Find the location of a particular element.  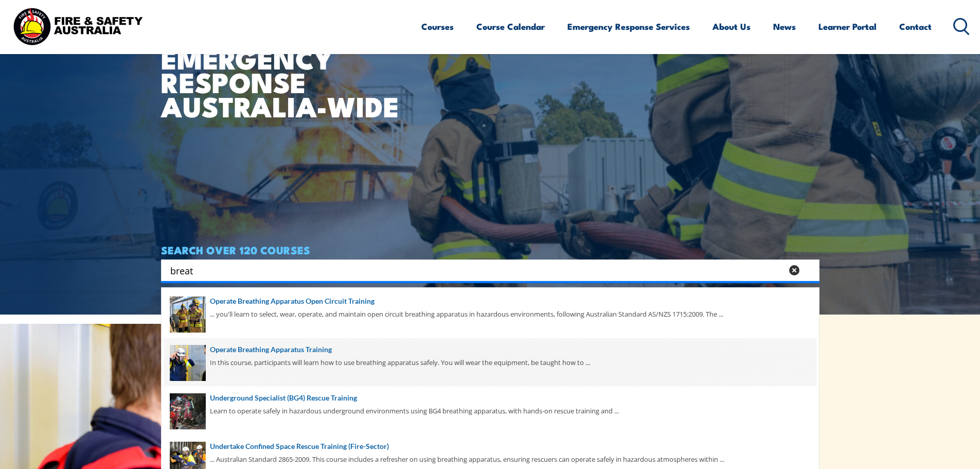

a: Undertake Confined Space Rescue Training (Fire-Sector) is located at coordinates (490, 446).